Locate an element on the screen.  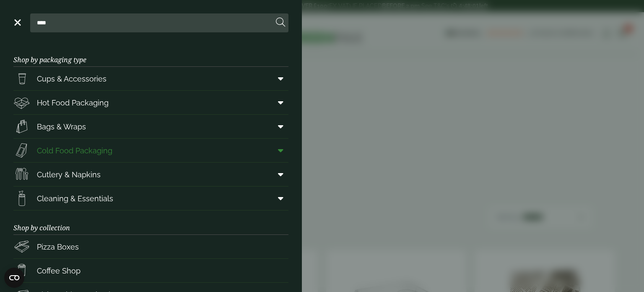
img: Cutlery.svg is located at coordinates (22, 174).